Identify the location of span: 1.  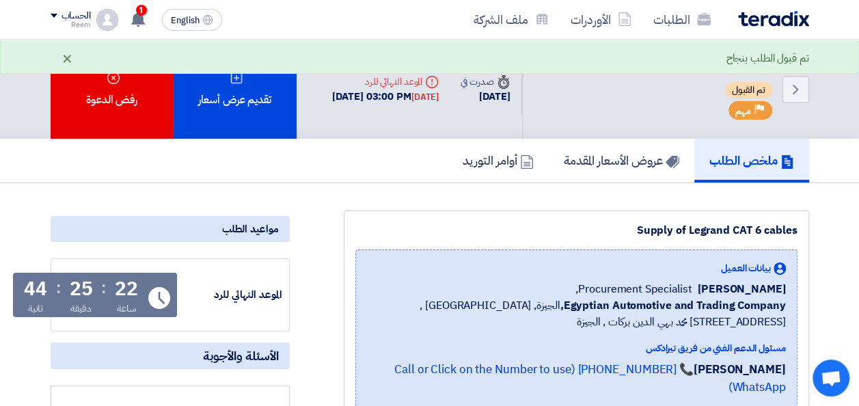
(142, 10).